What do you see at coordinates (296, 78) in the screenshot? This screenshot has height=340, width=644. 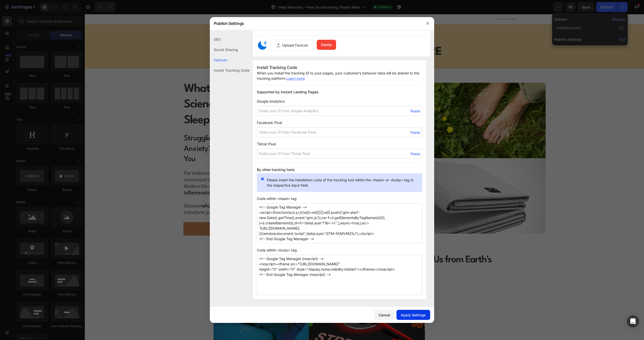 I see `a: Learn more` at bounding box center [296, 78].